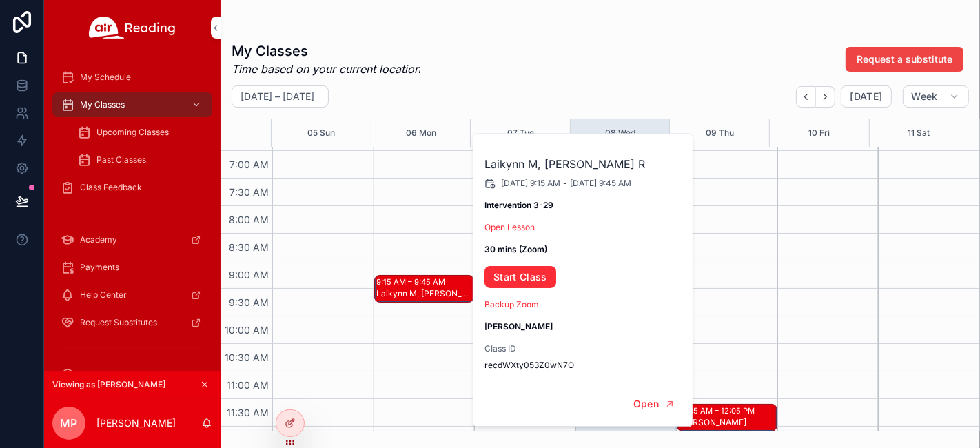 This screenshot has width=980, height=448. I want to click on span: 7:00 AM, so click(248, 164).